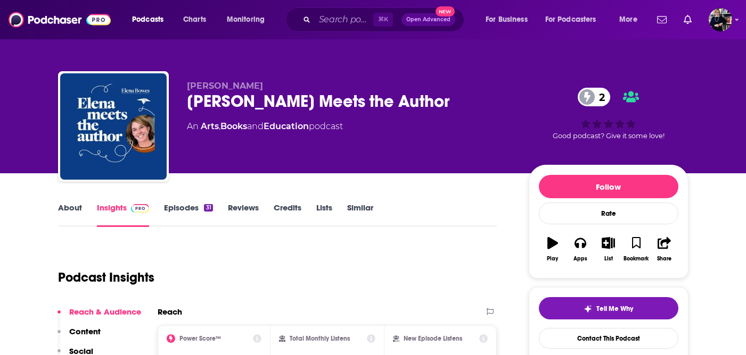 This screenshot has height=355, width=746. Describe the element at coordinates (287, 215) in the screenshot. I see `a: Credits` at that location.